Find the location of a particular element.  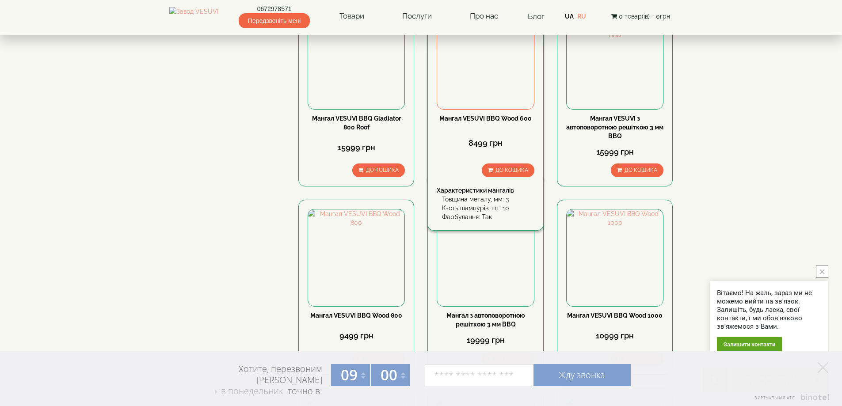

div: 19999 грн is located at coordinates (485, 340).